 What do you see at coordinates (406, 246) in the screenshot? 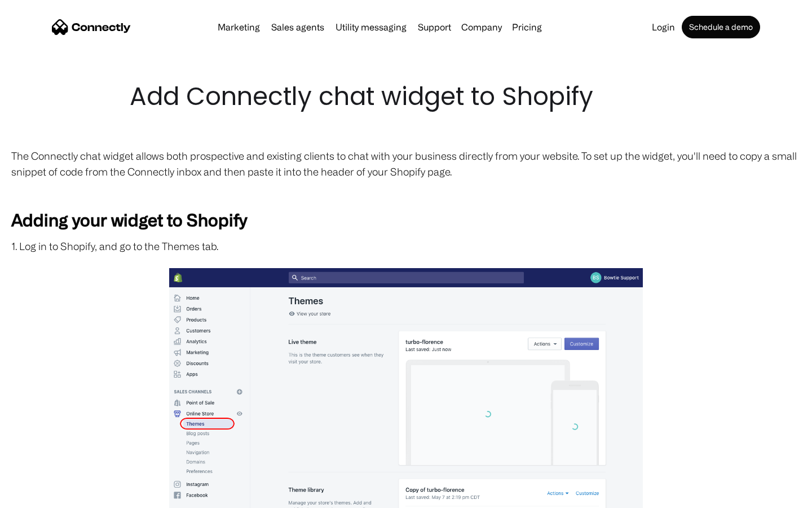
I see `p: 1. Log in to Shopify, and go to the Themes tab.` at bounding box center [406, 246].